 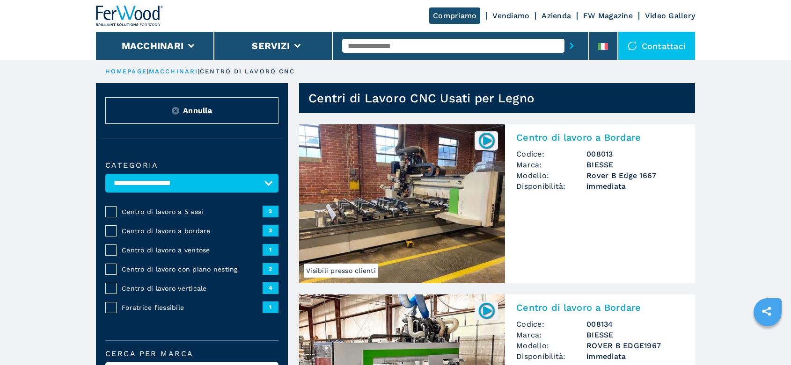 What do you see at coordinates (635, 175) in the screenshot?
I see `h3: Rover B Edge 1667` at bounding box center [635, 175].